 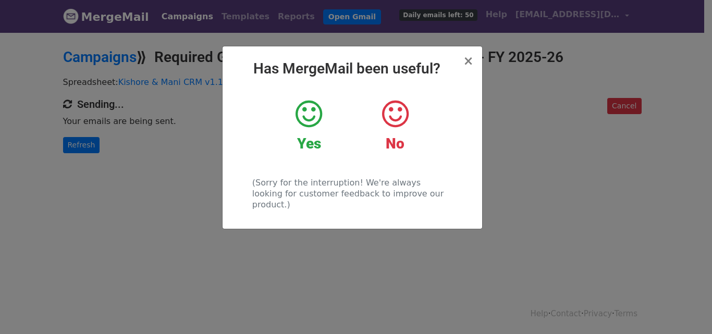 I want to click on strong: Yes, so click(x=309, y=143).